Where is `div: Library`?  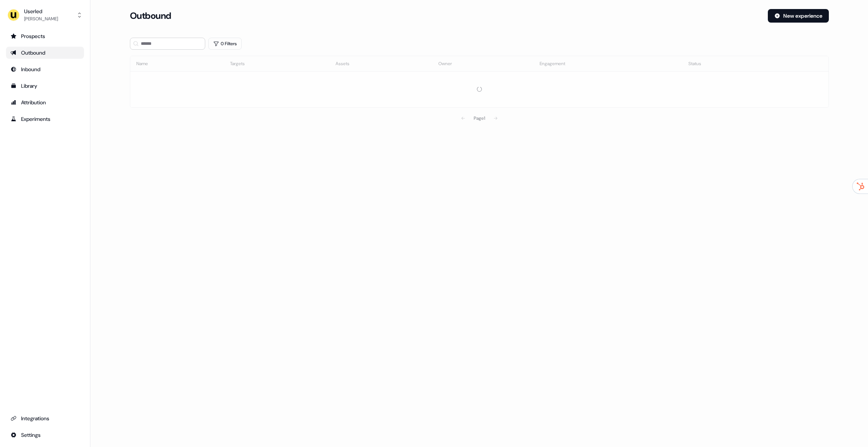
div: Library is located at coordinates (45, 86).